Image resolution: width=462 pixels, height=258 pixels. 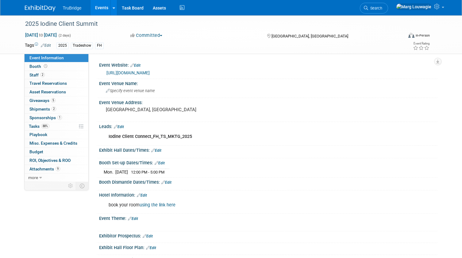 What do you see at coordinates (37, 75) in the screenshot?
I see `span: Staff` at bounding box center [37, 75].